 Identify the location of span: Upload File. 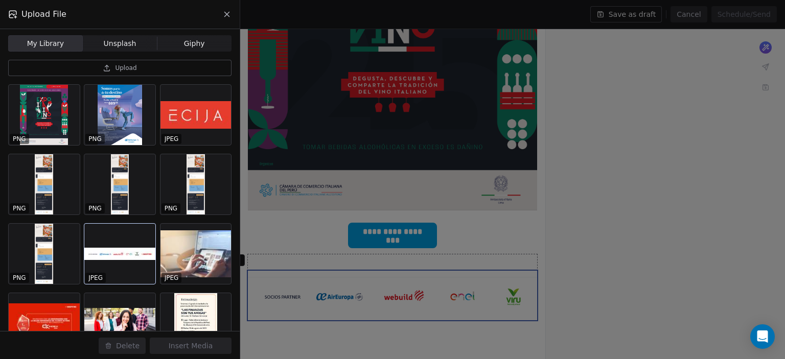
(44, 14).